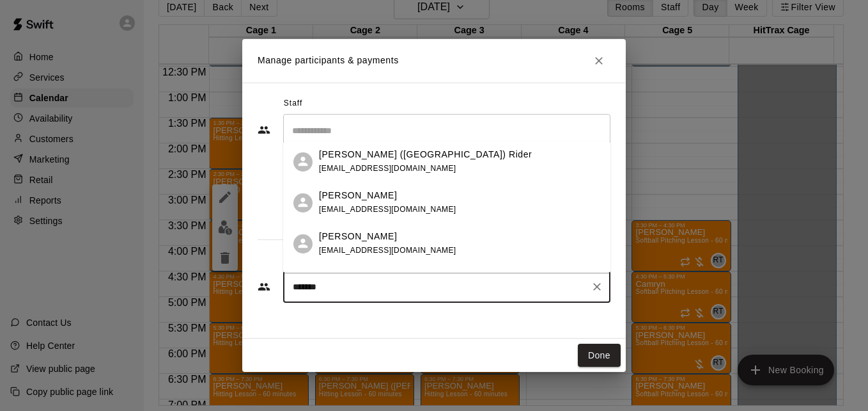 The height and width of the screenshot is (411, 868). I want to click on div: Madison Minch, so click(303, 244).